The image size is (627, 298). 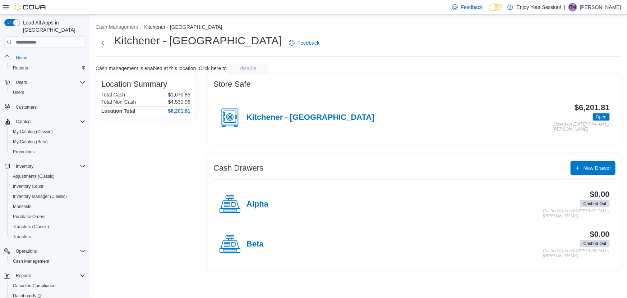 What do you see at coordinates (113, 95) in the screenshot?
I see `h6: Total Cash` at bounding box center [113, 95].